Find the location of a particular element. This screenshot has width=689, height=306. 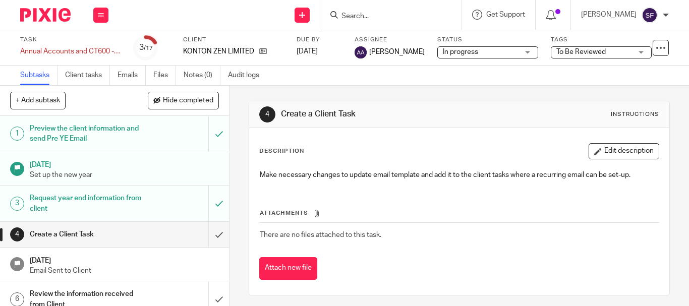

button: Edit description is located at coordinates (624, 151).